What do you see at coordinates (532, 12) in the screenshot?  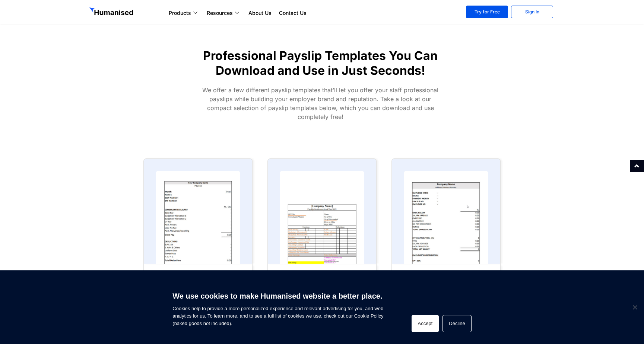 I see `a: Sign In` at bounding box center [532, 12].